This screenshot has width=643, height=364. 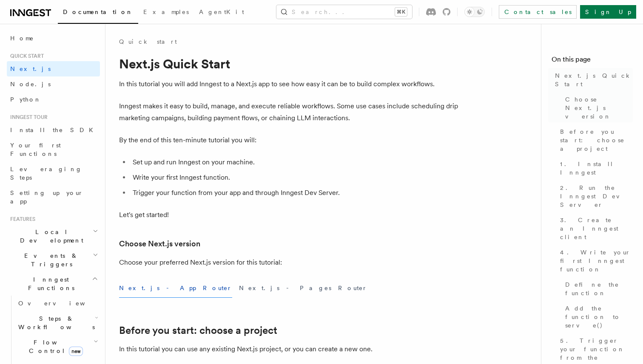 What do you see at coordinates (53, 197) in the screenshot?
I see `a: Setting up your app` at bounding box center [53, 197].